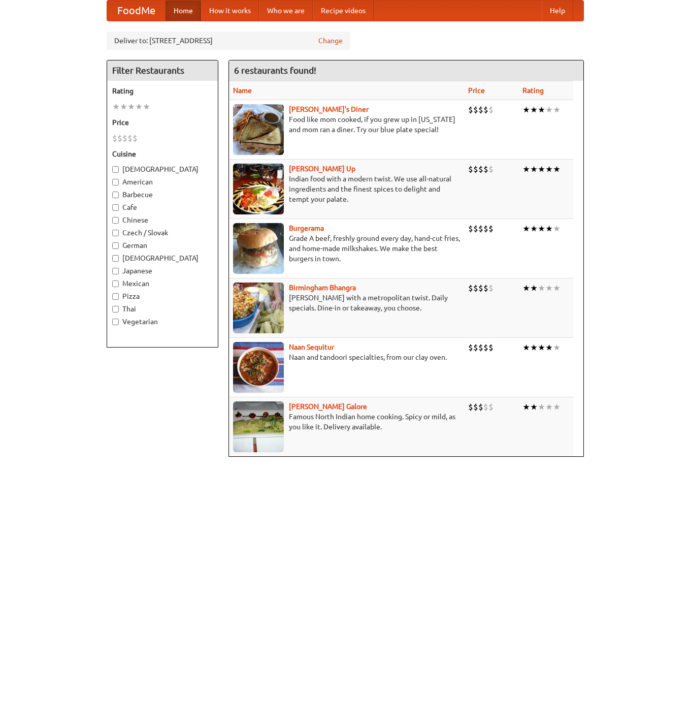 The width and height of the screenshot is (690, 719). I want to click on label: Mexican, so click(163, 283).